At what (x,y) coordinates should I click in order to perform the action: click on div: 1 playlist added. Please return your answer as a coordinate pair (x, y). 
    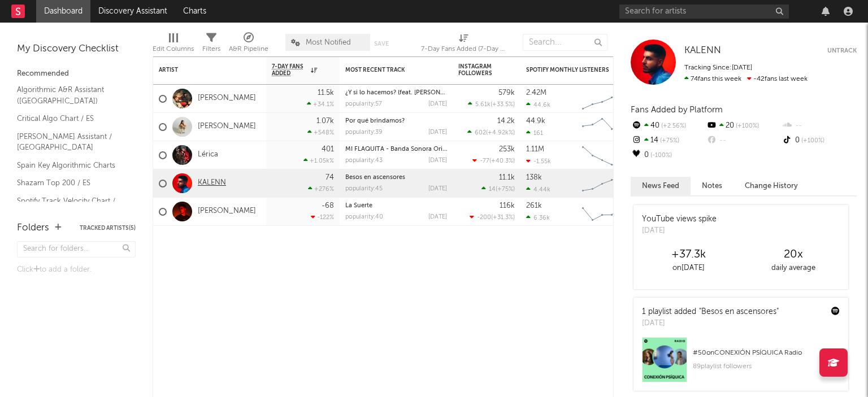
    Looking at the image, I should click on (710, 312).